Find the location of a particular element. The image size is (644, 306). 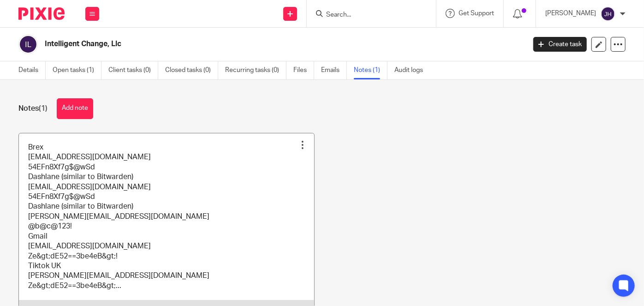

a: Files is located at coordinates (303, 70).